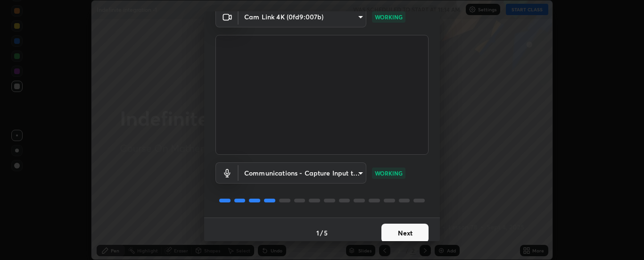 The image size is (644, 260). What do you see at coordinates (405, 233) in the screenshot?
I see `button: Next` at bounding box center [405, 233].